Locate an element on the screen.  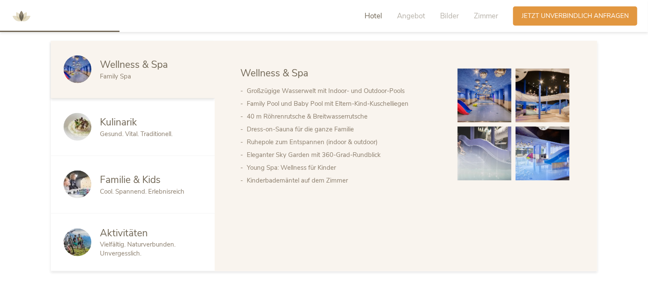
span: Zimmer is located at coordinates (486, 16).